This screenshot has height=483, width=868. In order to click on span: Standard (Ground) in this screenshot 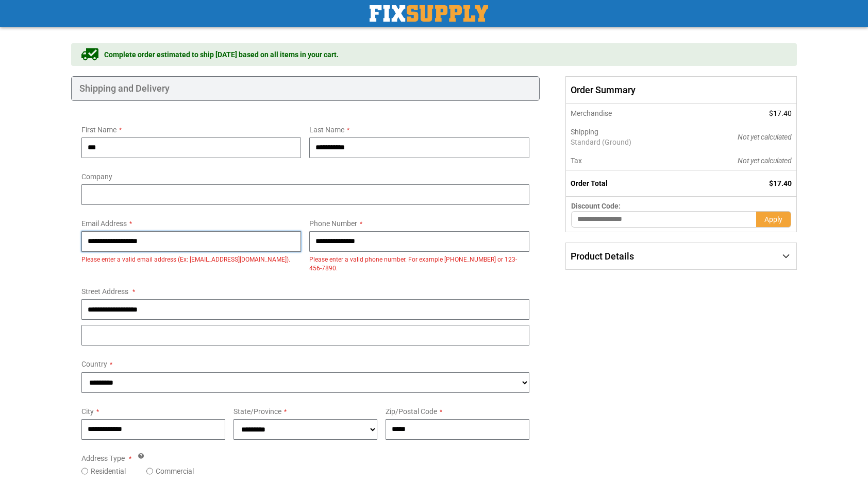, I will do `click(626, 142)`.